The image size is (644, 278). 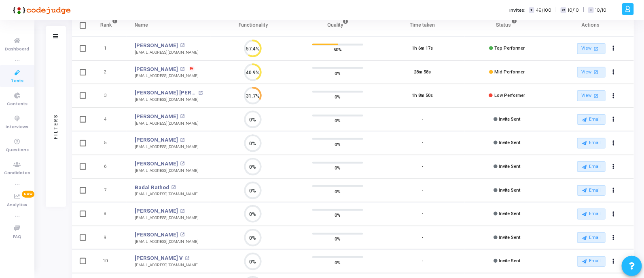 What do you see at coordinates (109, 190) in the screenshot?
I see `td: 7` at bounding box center [109, 190].